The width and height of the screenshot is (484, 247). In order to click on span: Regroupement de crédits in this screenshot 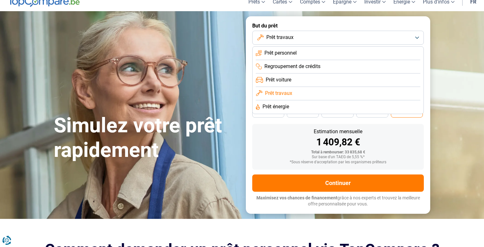, I will do `click(292, 67)`.